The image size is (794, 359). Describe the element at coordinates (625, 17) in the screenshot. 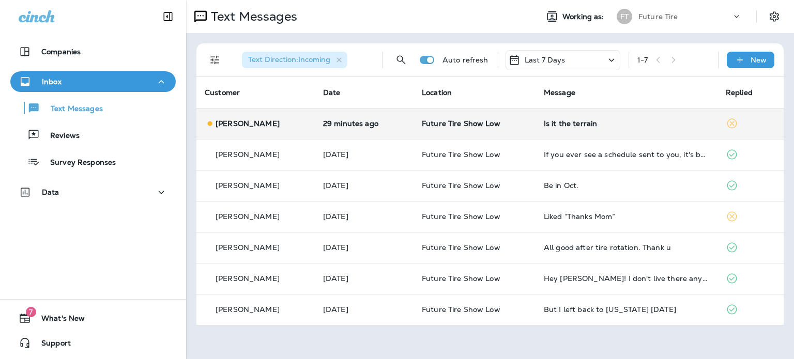

I see `div: FT` at that location.